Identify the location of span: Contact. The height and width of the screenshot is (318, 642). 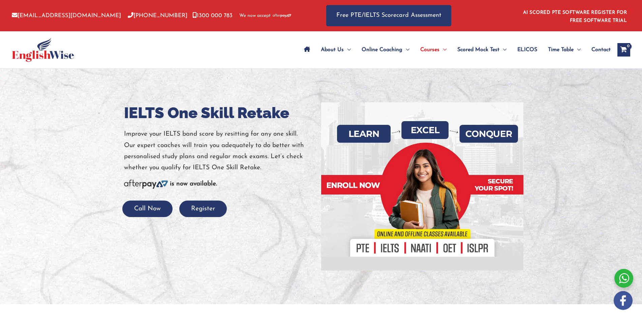
(601, 50).